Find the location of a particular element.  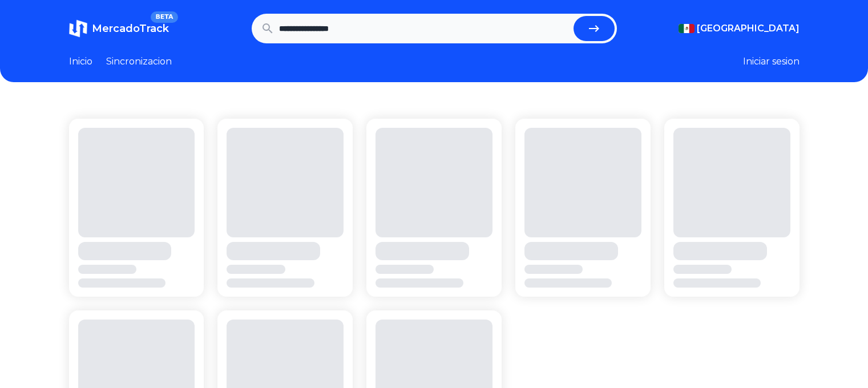

span: MercadoTrack is located at coordinates (130, 28).